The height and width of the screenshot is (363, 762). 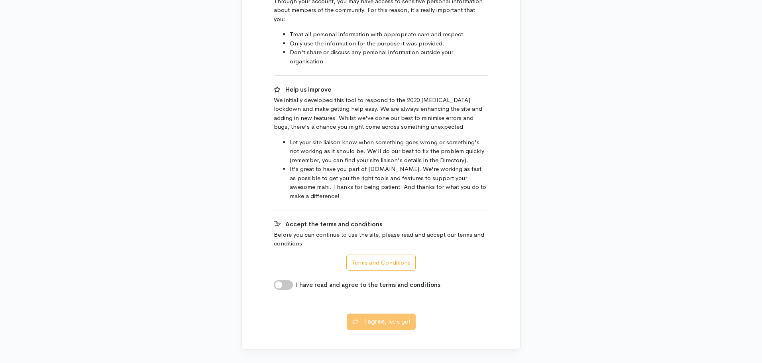 What do you see at coordinates (381, 263) in the screenshot?
I see `button: Terms and Conditions` at bounding box center [381, 263].